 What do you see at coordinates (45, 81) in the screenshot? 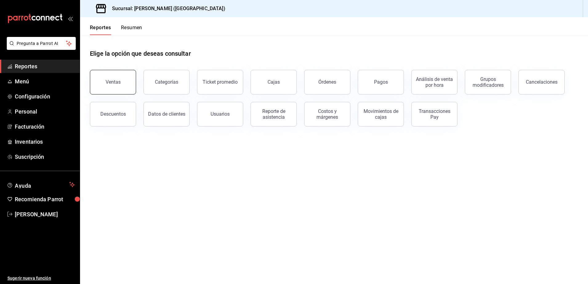
I see `span: Menú` at bounding box center [45, 81].